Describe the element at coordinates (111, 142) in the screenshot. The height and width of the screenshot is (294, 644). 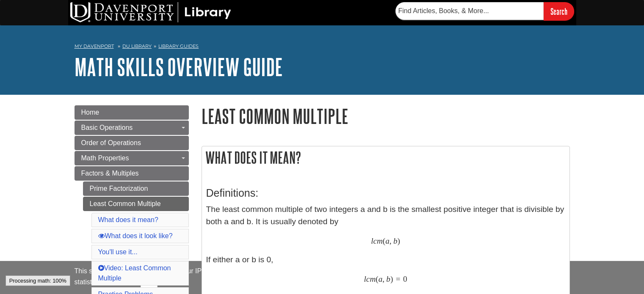
I see `span: Order of Operations` at that location.